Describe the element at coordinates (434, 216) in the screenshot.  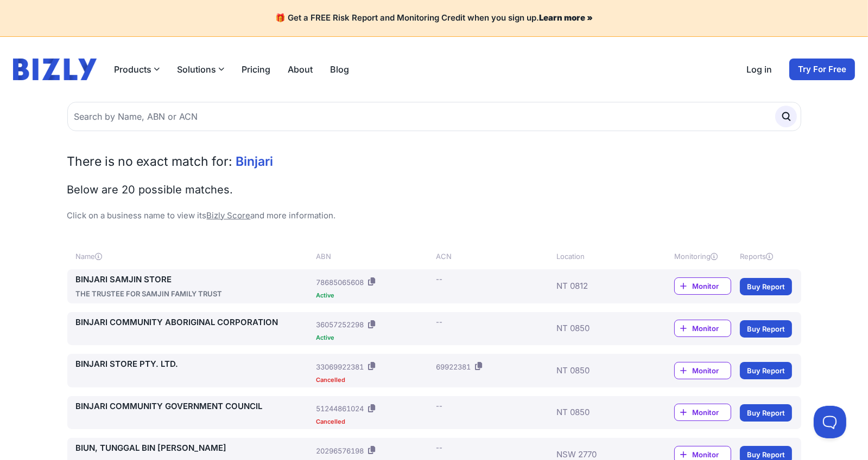
I see `p: Click on a business name to view its and more information.` at that location.